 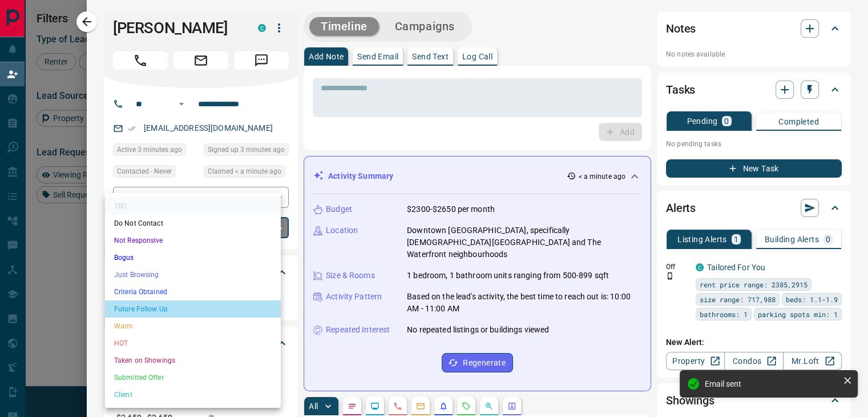 What do you see at coordinates (193, 361) in the screenshot?
I see `li: Taken on Showings` at bounding box center [193, 361].